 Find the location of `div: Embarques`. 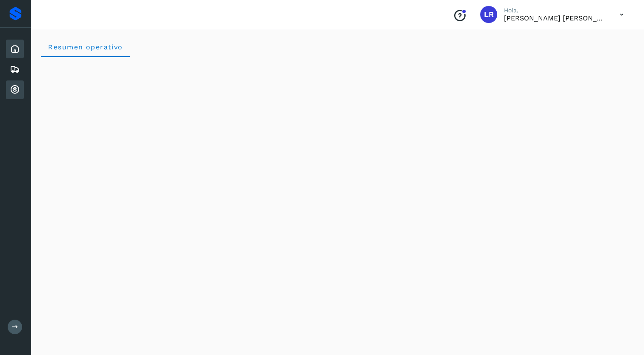

div: Embarques is located at coordinates (15, 69).